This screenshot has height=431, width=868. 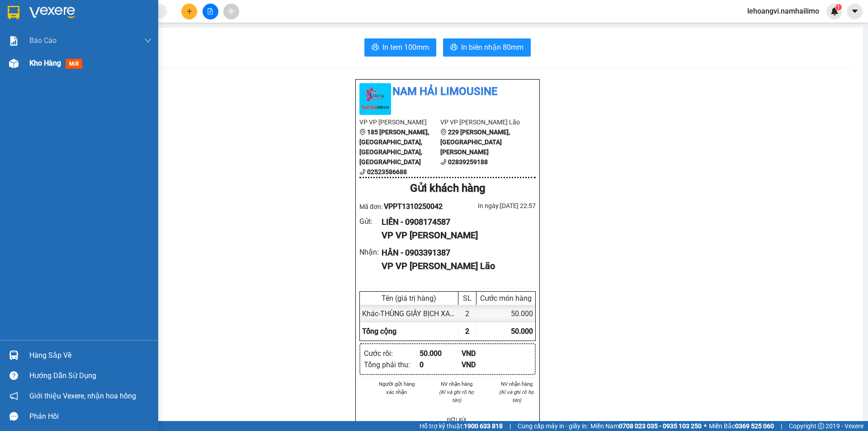 I want to click on span: In tem 100mm, so click(x=406, y=47).